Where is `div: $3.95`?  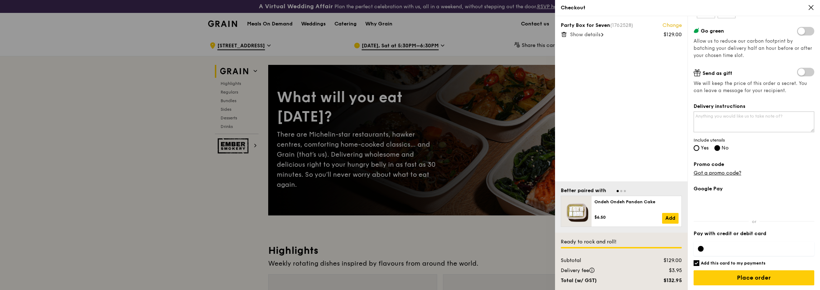 div: $3.95 is located at coordinates (664, 270).